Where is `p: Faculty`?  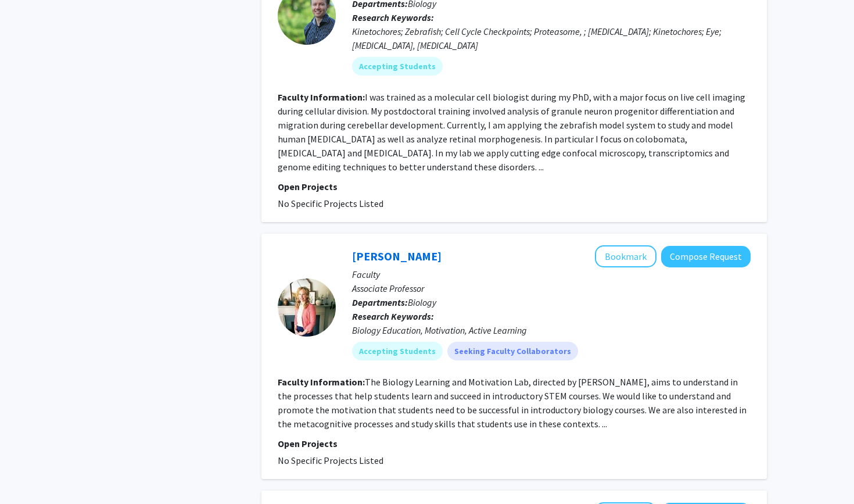
p: Faculty is located at coordinates (551, 274).